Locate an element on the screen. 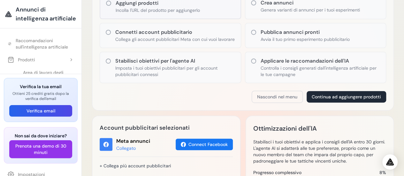 The width and height of the screenshot is (404, 176). font: 8% is located at coordinates (382, 172).